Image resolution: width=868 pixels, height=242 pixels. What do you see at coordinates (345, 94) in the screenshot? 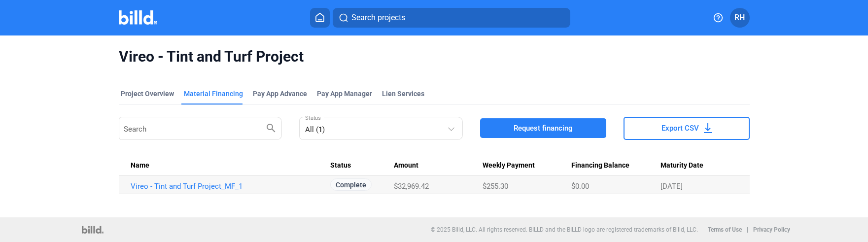
I see `span: Pay App Manager` at bounding box center [345, 94].